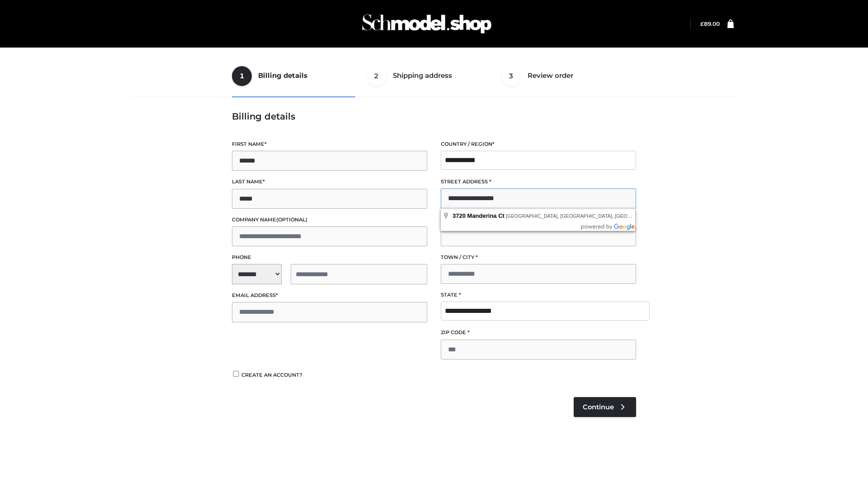 Image resolution: width=868 pixels, height=489 pixels. I want to click on a: Schmodel Admin 964, so click(427, 23).